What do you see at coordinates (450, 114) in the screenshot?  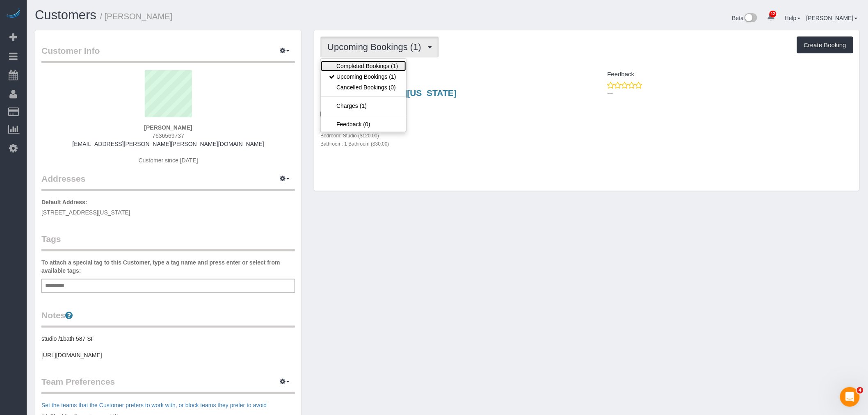 I see `p: One Time` at bounding box center [450, 114].